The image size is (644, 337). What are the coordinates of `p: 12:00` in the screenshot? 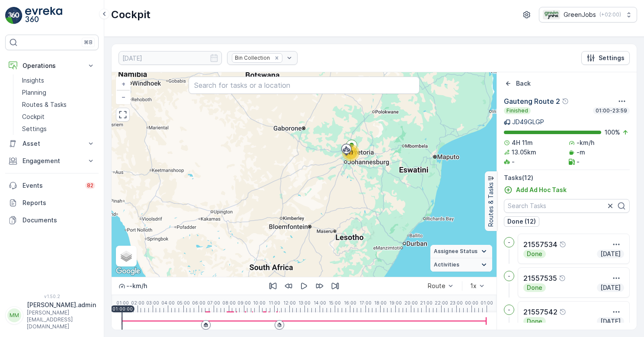 It's located at (289, 303).